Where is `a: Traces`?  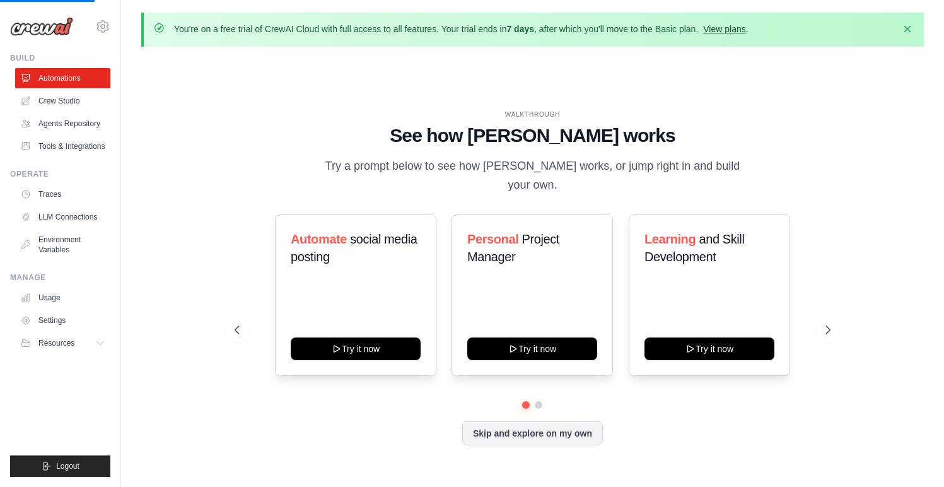
a: Traces is located at coordinates (62, 194).